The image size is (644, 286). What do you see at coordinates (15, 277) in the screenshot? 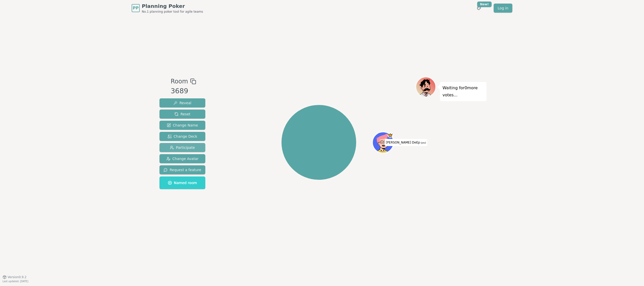
I see `button: Version0.9.2` at bounding box center [15, 277].